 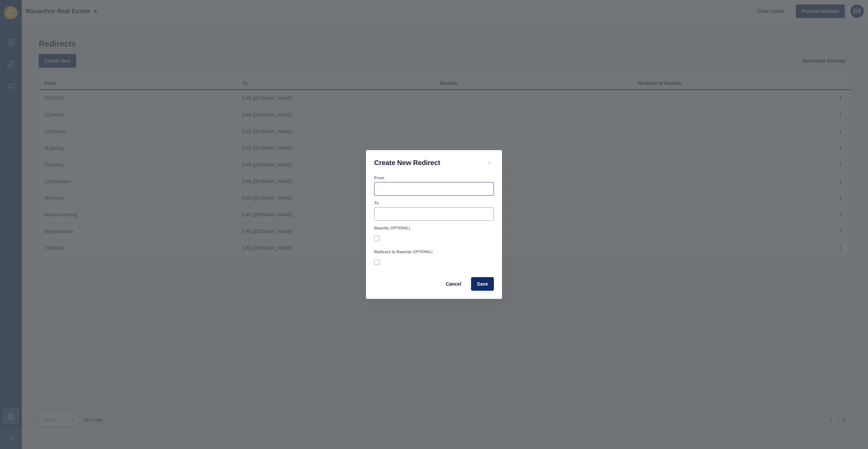 What do you see at coordinates (377, 203) in the screenshot?
I see `label: To` at bounding box center [377, 203].